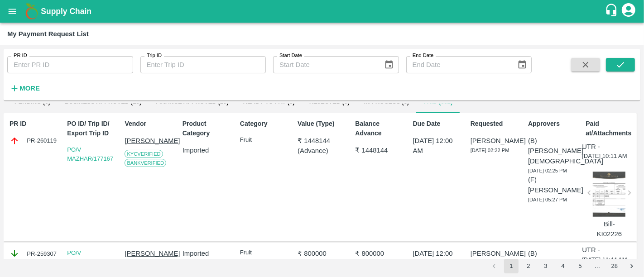  I want to click on div: PR-259307, so click(34, 253).